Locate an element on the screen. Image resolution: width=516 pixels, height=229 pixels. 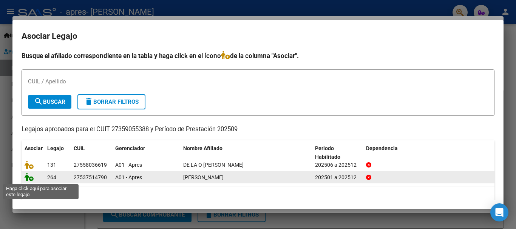
span: Nombre Afiliado is located at coordinates (203, 148).